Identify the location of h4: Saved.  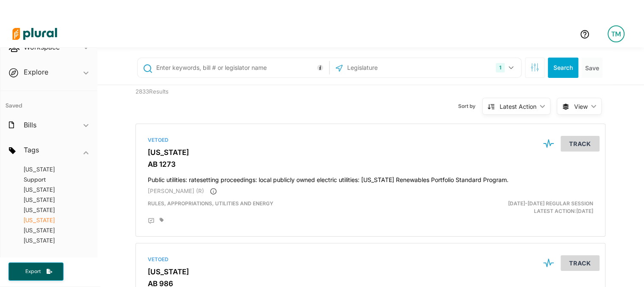
(49, 101).